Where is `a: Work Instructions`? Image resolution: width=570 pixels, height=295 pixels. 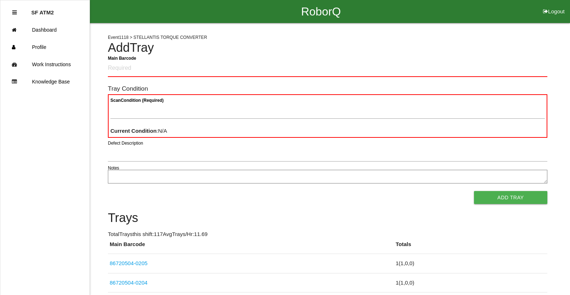
a: Work Instructions is located at coordinates (45, 64).